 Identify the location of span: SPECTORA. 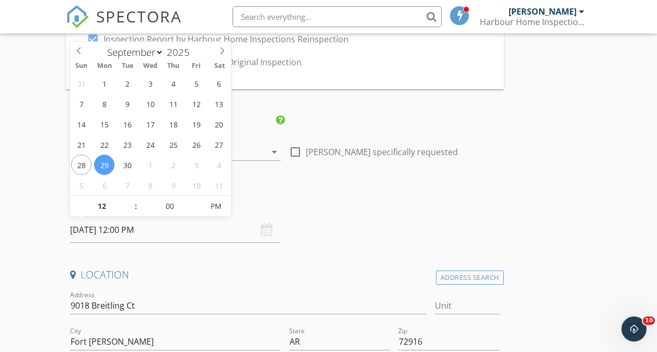
(139, 16).